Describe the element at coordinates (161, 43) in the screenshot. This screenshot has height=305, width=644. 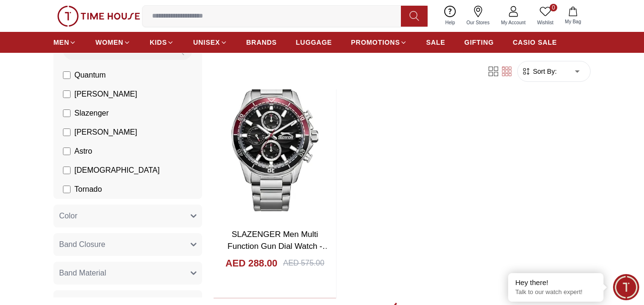
I see `a: KIDS` at that location.